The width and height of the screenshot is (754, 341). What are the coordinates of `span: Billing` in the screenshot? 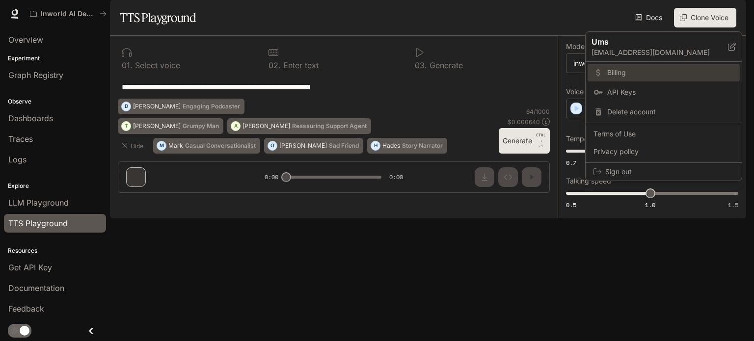 It's located at (671, 73).